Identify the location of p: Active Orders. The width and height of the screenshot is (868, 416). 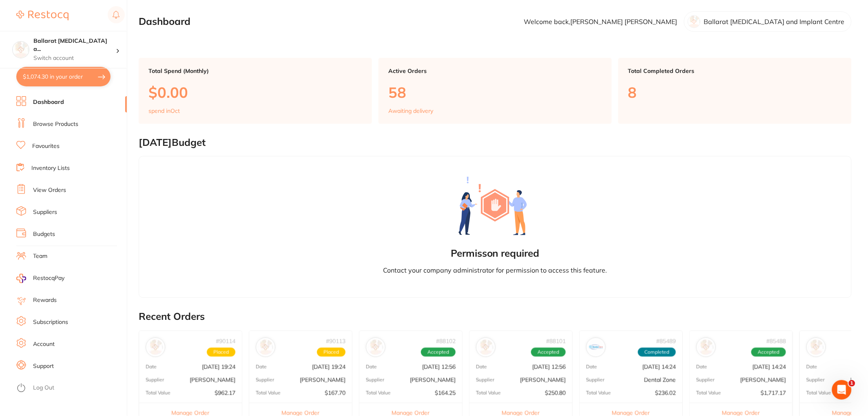
(495, 71).